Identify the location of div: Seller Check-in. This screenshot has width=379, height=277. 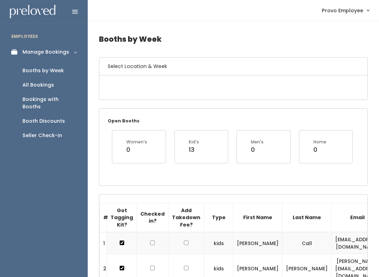
(42, 135).